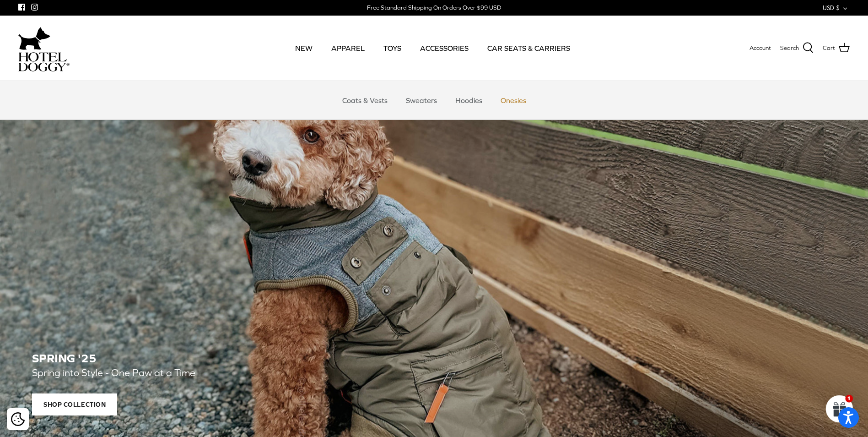 This screenshot has height=437, width=868. Describe the element at coordinates (432, 48) in the screenshot. I see `div: Primary navigation` at that location.